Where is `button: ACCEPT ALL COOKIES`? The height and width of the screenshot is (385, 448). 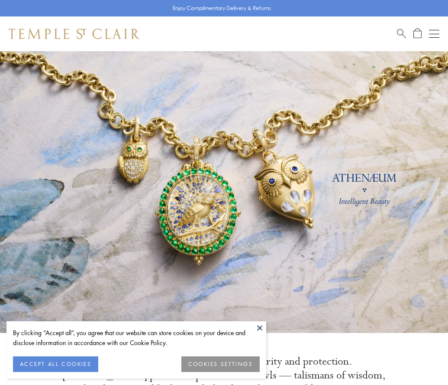
button: ACCEPT ALL COOKIES is located at coordinates (55, 364).